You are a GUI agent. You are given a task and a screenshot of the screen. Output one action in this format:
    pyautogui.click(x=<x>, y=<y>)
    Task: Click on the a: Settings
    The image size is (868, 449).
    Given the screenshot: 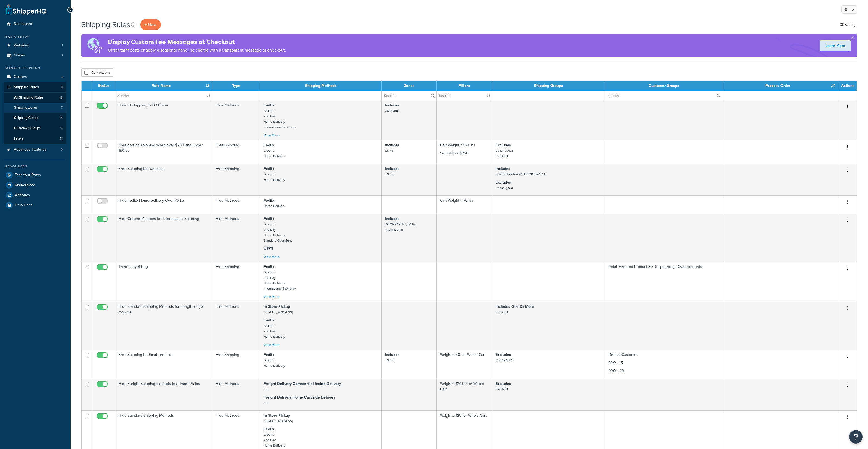 What is the action you would take?
    pyautogui.click(x=849, y=25)
    